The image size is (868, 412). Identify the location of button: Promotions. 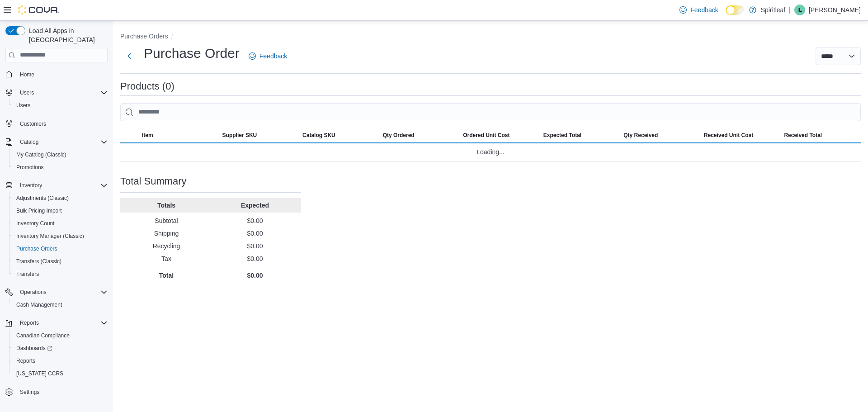
(60, 168).